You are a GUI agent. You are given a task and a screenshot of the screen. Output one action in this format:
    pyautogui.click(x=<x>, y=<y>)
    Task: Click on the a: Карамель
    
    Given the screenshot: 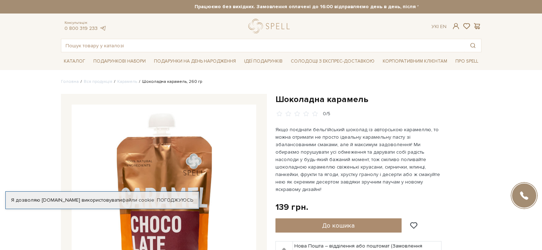 What is the action you would take?
    pyautogui.click(x=127, y=82)
    